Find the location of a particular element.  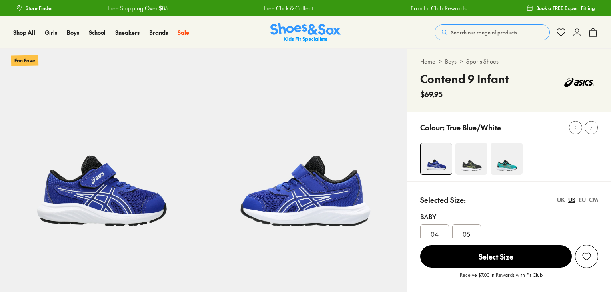

img: 5-498679_1 is located at coordinates (305, 150).